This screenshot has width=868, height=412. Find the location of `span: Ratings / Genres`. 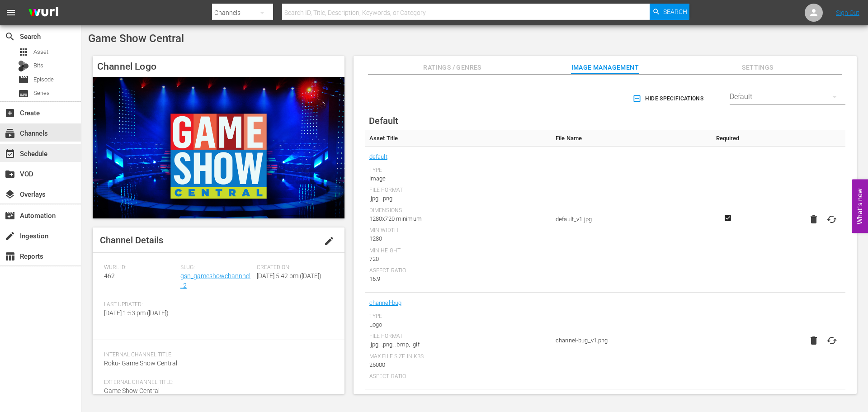

span: Ratings / Genres is located at coordinates (452, 67).